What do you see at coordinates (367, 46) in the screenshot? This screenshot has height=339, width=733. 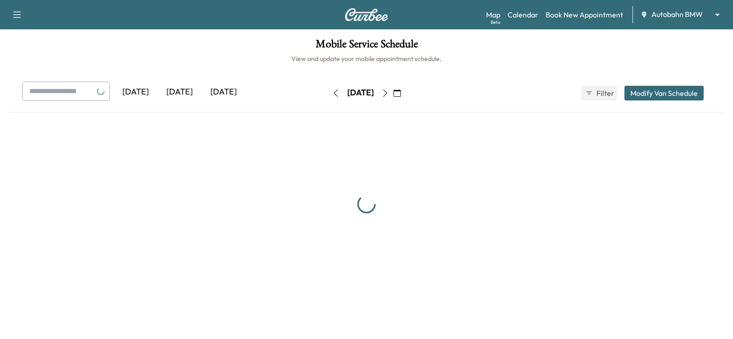 I see `h1: Mobile Service Schedule` at bounding box center [367, 46].